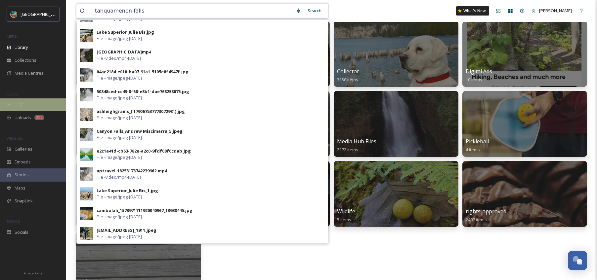 This screenshot has height=280, width=597. Describe the element at coordinates (87, 214) in the screenshot. I see `img: 7662f577-2b94-446b-a94a-d702dac8d162.jpg` at that location.